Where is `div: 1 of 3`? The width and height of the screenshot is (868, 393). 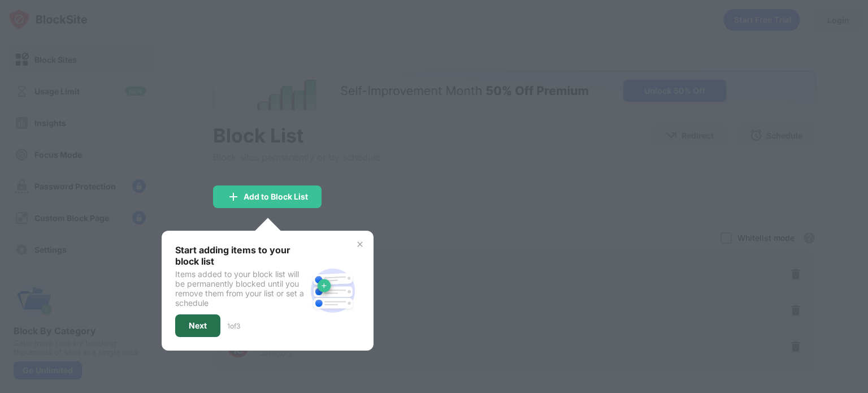 div: 1 of 3 is located at coordinates (233, 326).